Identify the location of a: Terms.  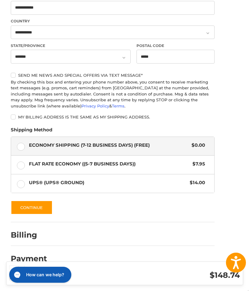
(118, 106).